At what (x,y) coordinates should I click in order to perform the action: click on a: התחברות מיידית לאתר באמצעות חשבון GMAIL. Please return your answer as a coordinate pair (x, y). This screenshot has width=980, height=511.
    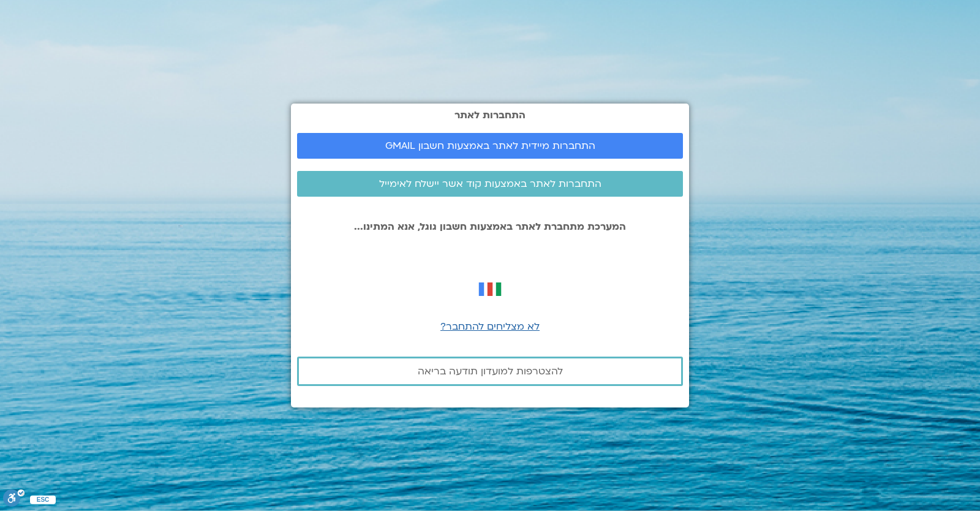
    Looking at the image, I should click on (490, 146).